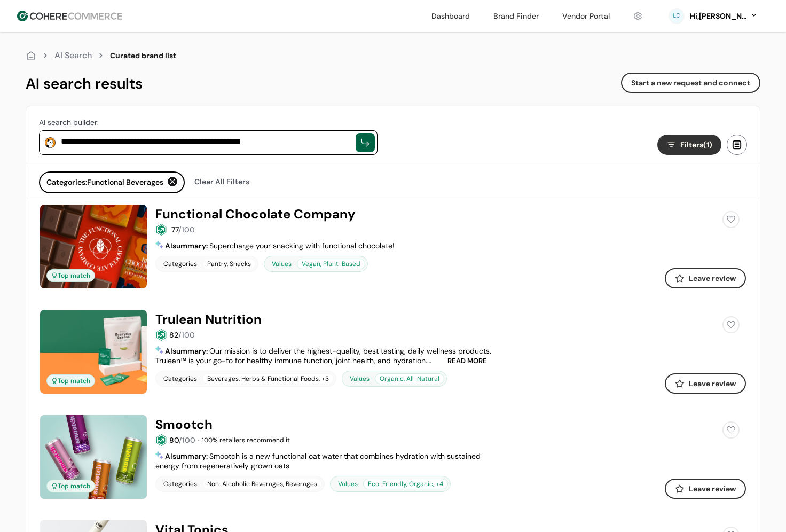  What do you see at coordinates (208, 122) in the screenshot?
I see `div: AI search builder:` at bounding box center [208, 122].